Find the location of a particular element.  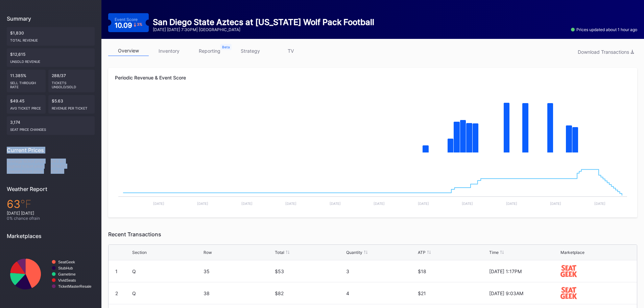

div: seat price changes is located at coordinates (51, 128).